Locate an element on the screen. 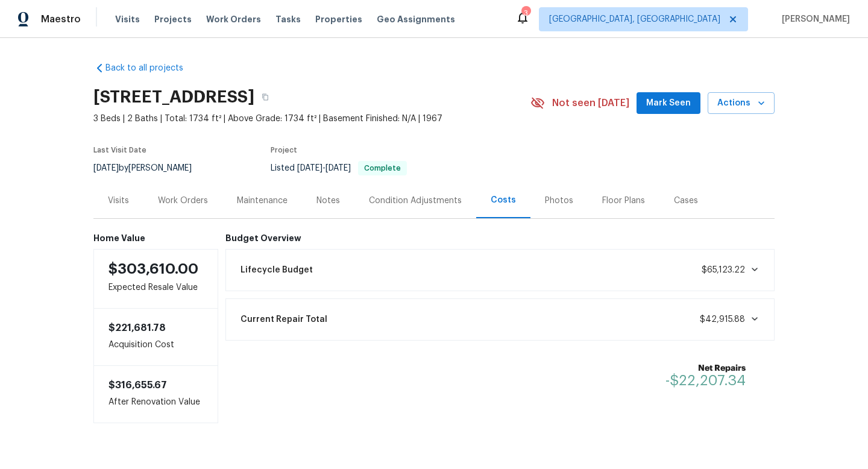 The image size is (868, 469). div: 3 is located at coordinates (526, 13).